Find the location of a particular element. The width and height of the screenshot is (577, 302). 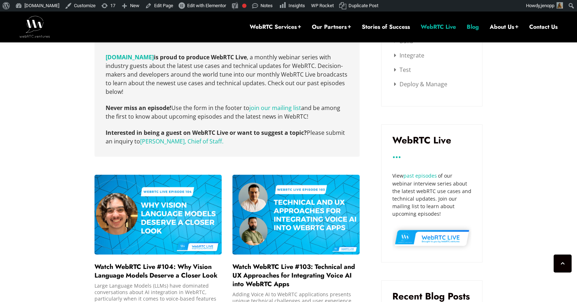

a: Test is located at coordinates (403, 70).